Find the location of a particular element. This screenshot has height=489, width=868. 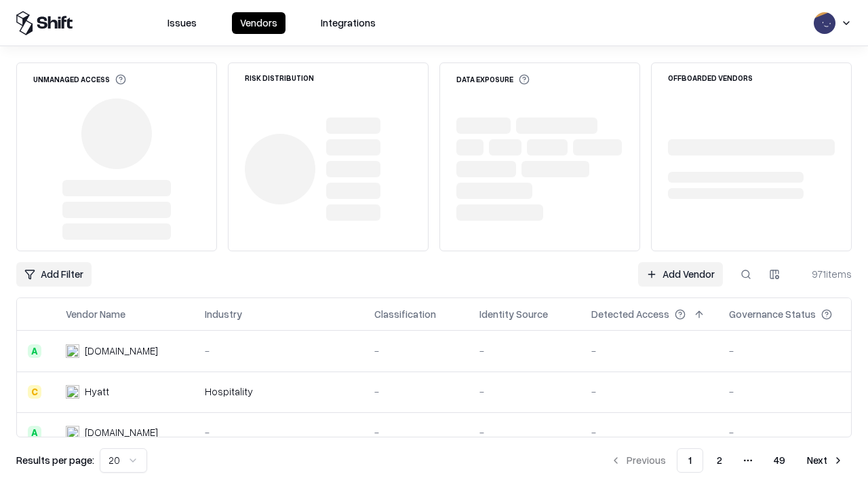

a: Add Vendor is located at coordinates (680, 274).